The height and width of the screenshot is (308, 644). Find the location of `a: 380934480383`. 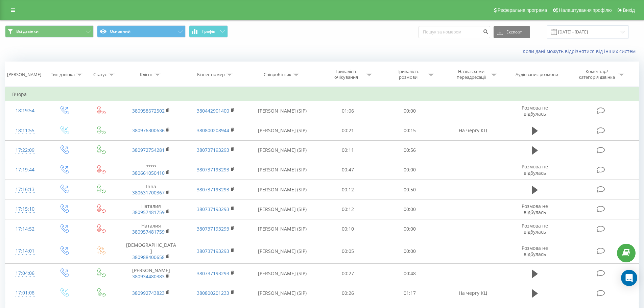

a: 380934480383 is located at coordinates (148, 276).